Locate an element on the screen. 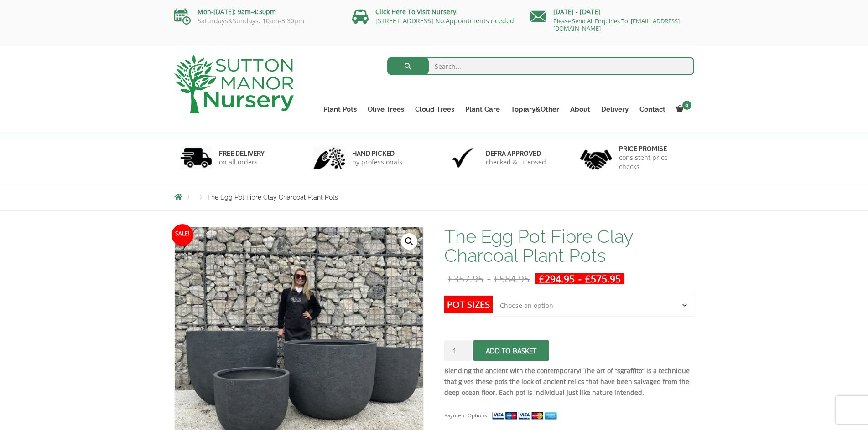 Image resolution: width=868 pixels, height=430 pixels. span: Sale! is located at coordinates (182, 235).